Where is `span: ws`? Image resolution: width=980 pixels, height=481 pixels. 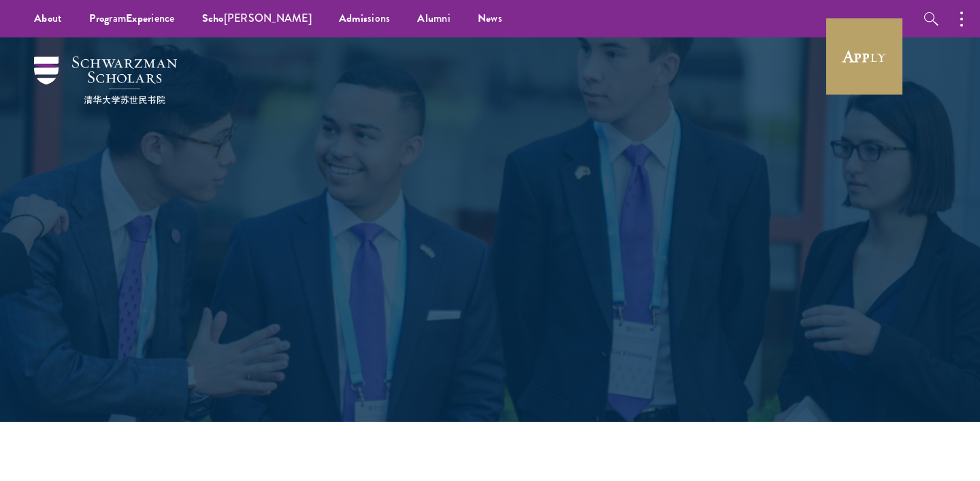 span: ws is located at coordinates (490, 18).